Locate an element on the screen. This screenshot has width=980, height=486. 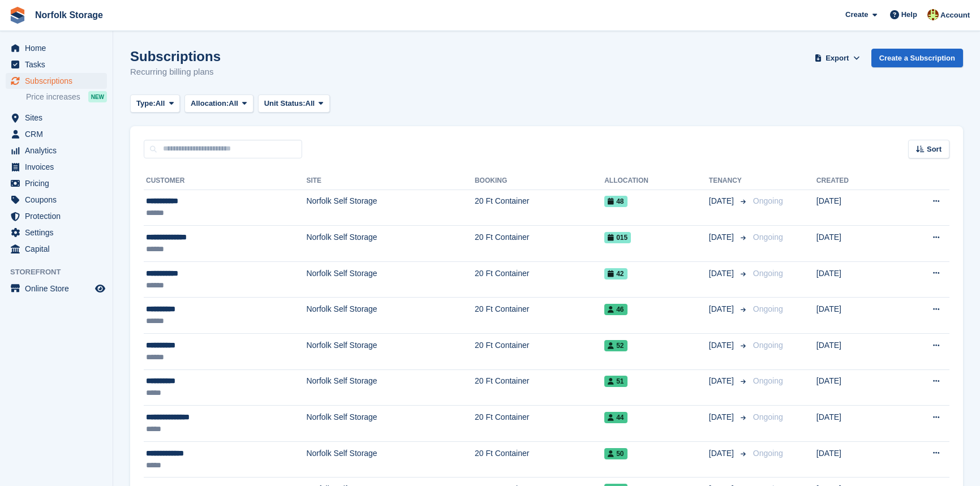
span: Capital is located at coordinates (58, 249).